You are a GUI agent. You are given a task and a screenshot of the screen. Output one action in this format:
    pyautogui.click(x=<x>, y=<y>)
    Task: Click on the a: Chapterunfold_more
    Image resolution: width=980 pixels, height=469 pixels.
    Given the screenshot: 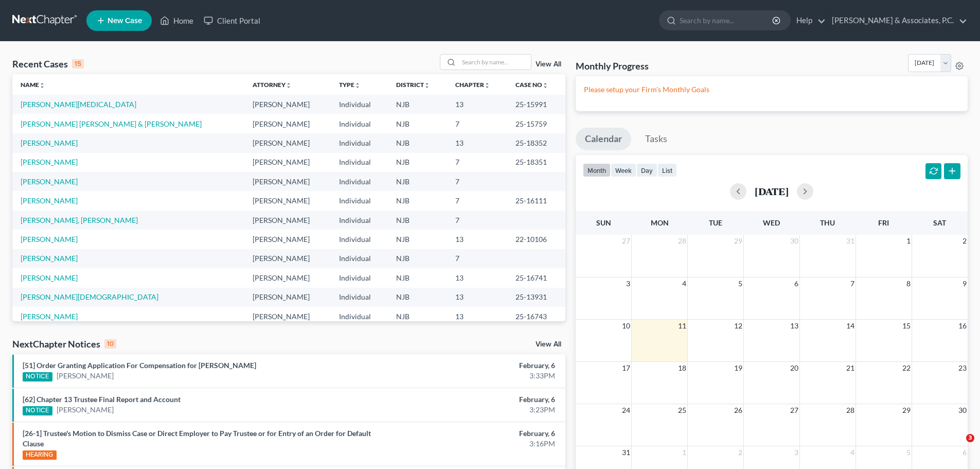 What is the action you would take?
    pyautogui.click(x=472, y=84)
    